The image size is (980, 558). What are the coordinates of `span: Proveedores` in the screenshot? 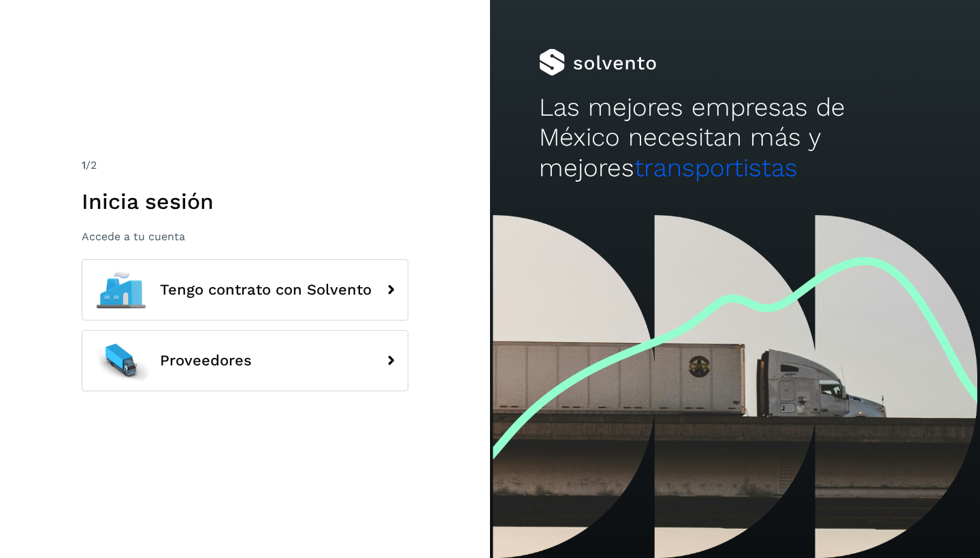 It's located at (205, 361).